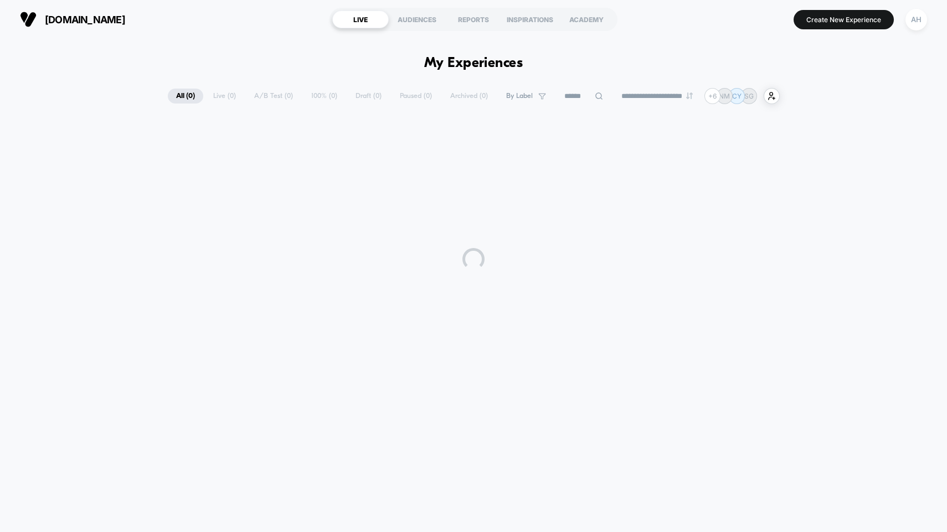  Describe the element at coordinates (473, 19) in the screenshot. I see `div: REPORTS` at that location.